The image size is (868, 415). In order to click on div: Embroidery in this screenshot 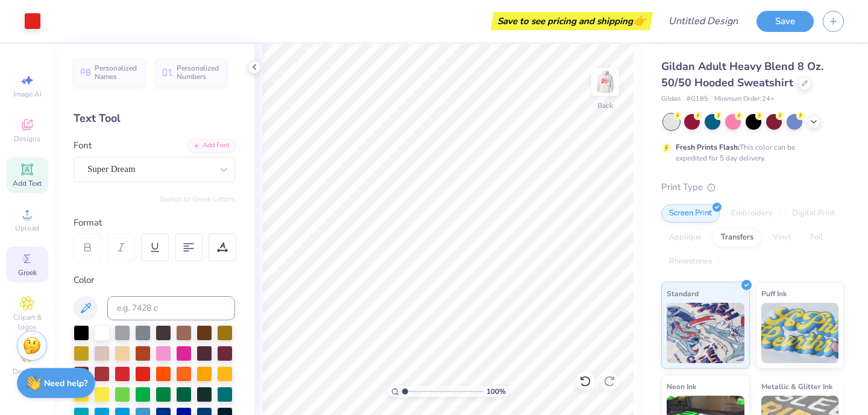, I will do `click(752, 213)`.